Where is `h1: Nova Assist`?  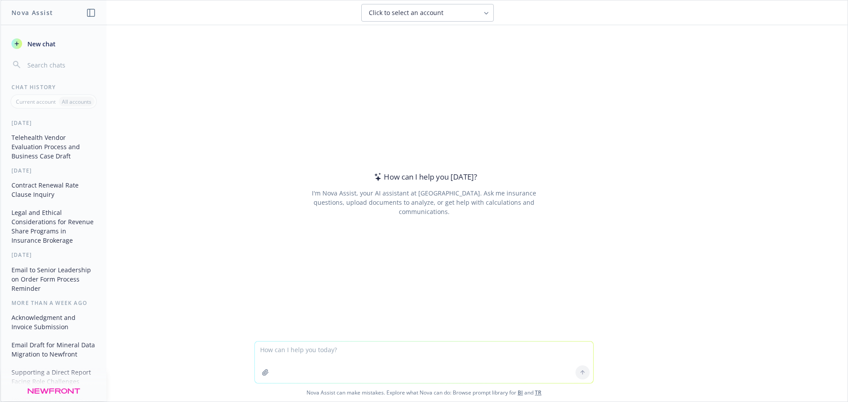
h1: Nova Assist is located at coordinates (32, 12).